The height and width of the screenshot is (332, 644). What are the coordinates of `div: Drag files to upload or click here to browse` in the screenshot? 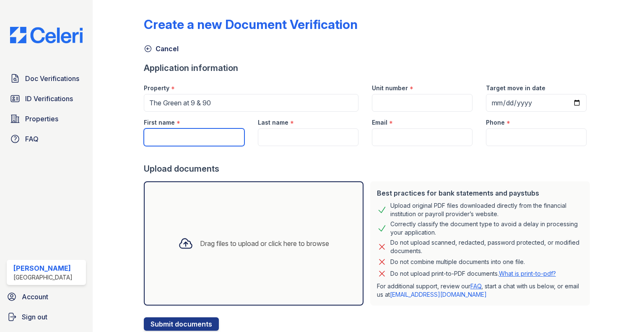 It's located at (264, 243).